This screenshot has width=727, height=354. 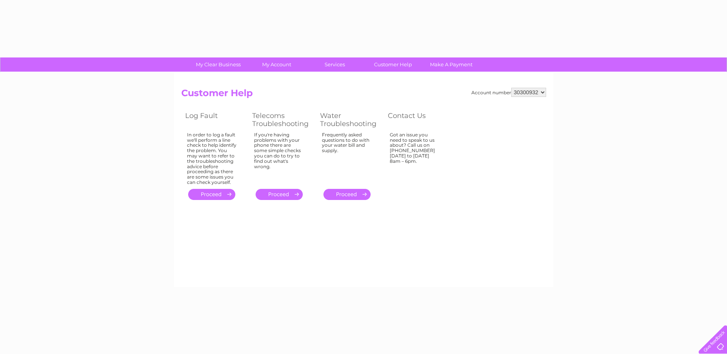 What do you see at coordinates (212, 159) in the screenshot?
I see `div: In order to log a fault we'll perform a line check to help identify the problem. You may want to ...` at bounding box center [212, 159].